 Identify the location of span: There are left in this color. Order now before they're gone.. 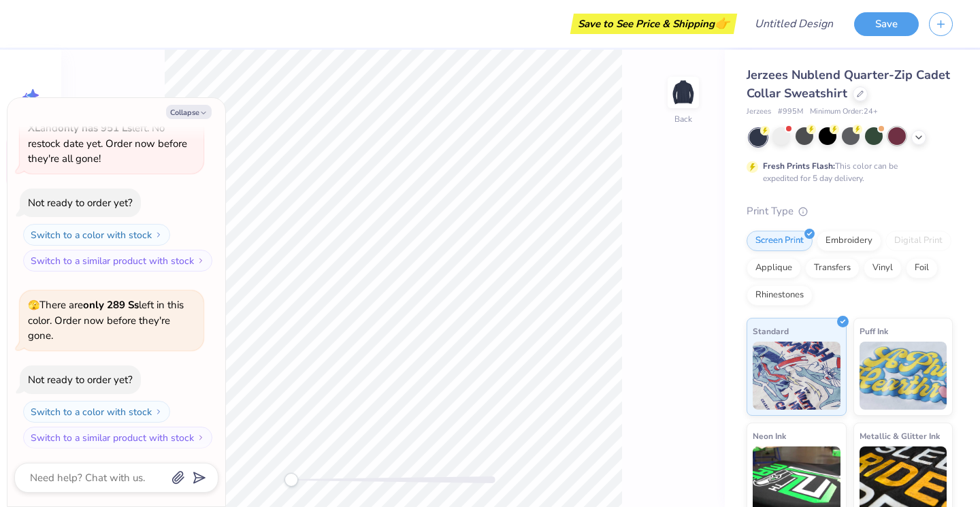
(106, 320).